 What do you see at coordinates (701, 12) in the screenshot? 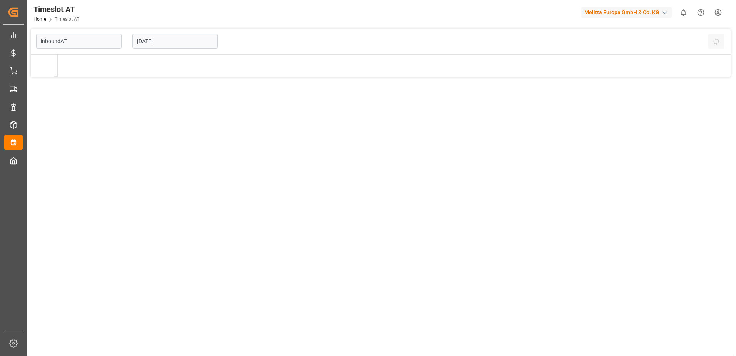
I see `button: Help Center` at bounding box center [701, 12].